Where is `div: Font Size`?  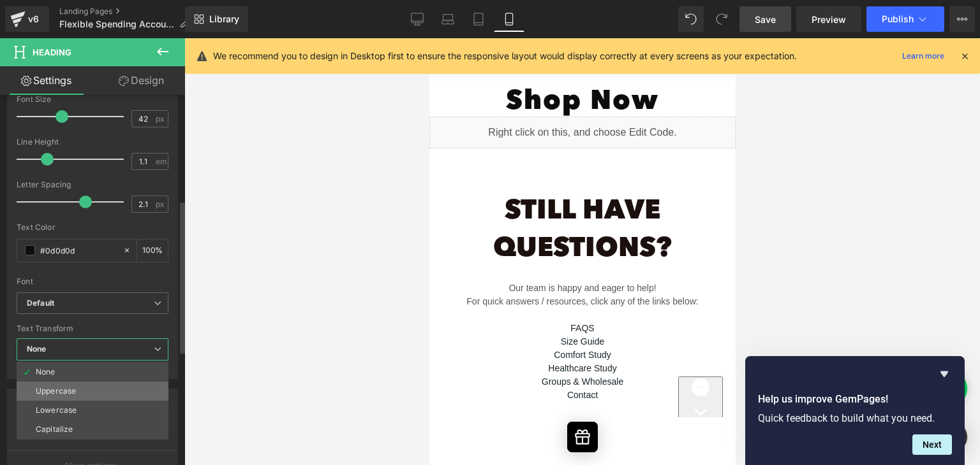
div: Font Size is located at coordinates (92, 99).